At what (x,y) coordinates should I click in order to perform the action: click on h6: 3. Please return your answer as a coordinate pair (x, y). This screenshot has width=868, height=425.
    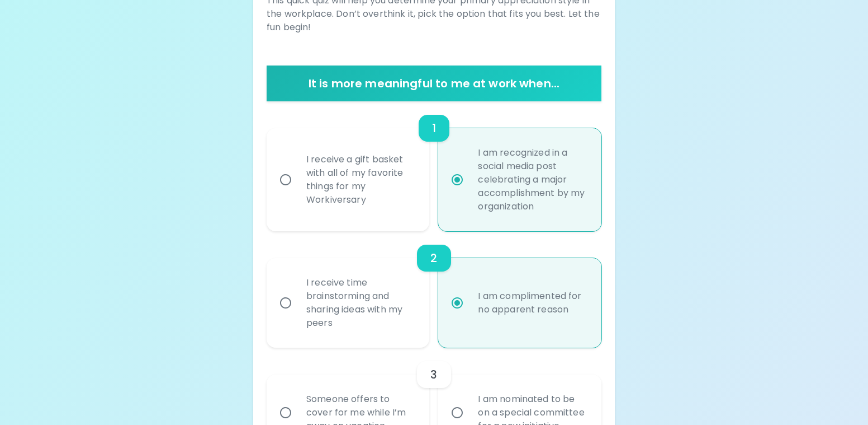
    Looking at the image, I should click on (434, 374).